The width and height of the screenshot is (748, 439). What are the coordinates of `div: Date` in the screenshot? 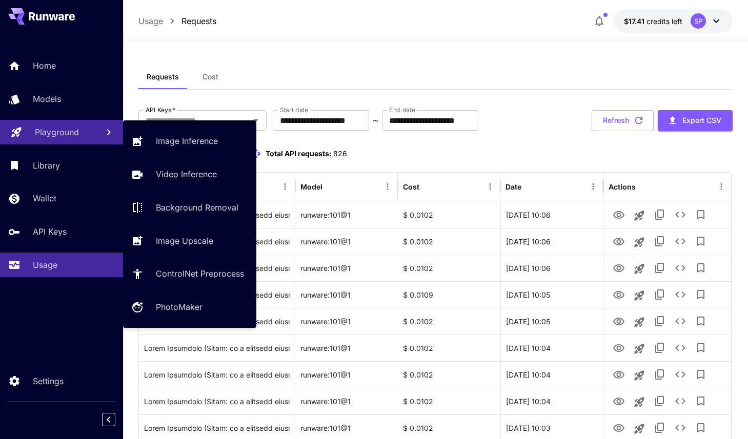 It's located at (513, 187).